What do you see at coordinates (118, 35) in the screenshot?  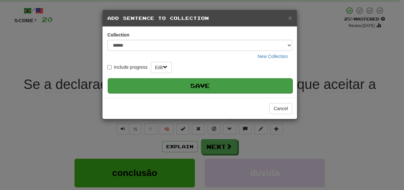 I see `label: Collection` at bounding box center [118, 35].